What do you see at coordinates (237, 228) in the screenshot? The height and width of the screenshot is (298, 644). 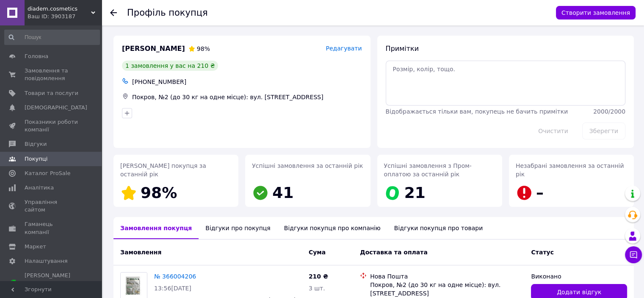 I see `div: Відгуки про покупця` at bounding box center [237, 228].